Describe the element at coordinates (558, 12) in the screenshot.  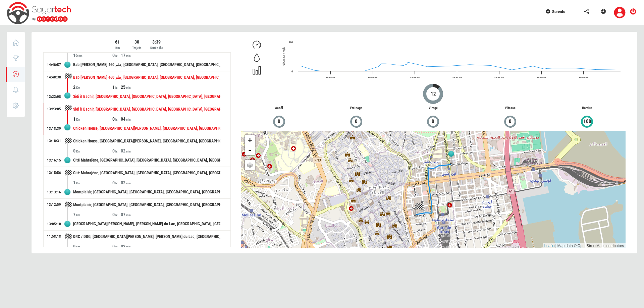
I see `span: Sorento` at that location.